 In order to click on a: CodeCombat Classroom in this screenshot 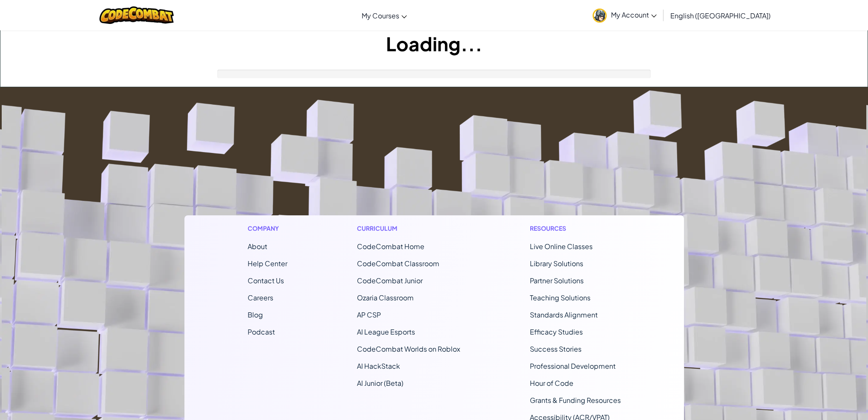, I will do `click(398, 263)`.